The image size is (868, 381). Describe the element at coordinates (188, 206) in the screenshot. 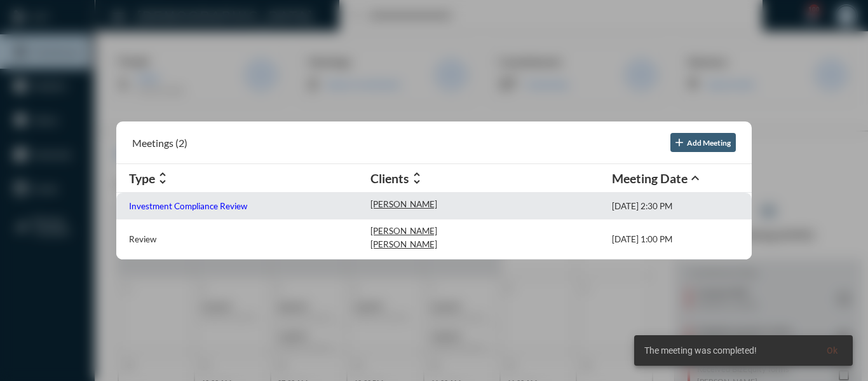

I see `p: Investment Compliance Review` at that location.